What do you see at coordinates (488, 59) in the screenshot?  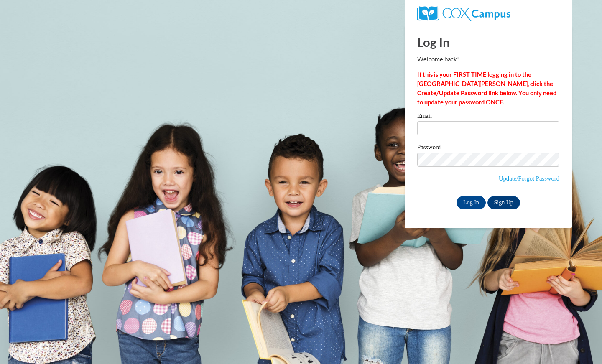 I see `p: Welcome back!` at bounding box center [488, 59].